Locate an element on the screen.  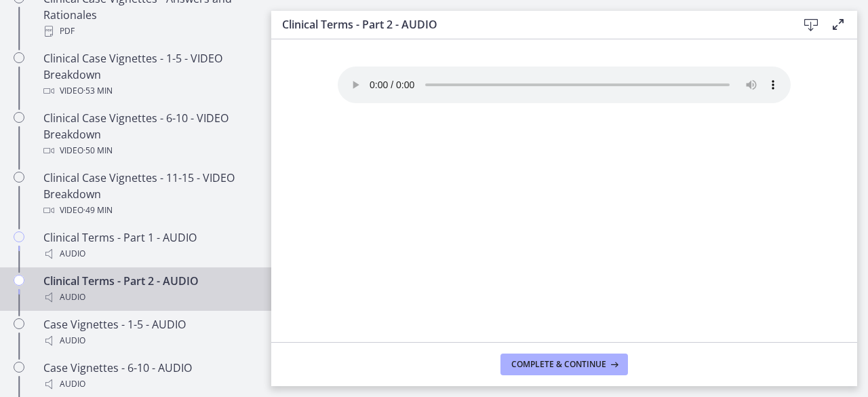
button: Complete & continue is located at coordinates (564, 364).